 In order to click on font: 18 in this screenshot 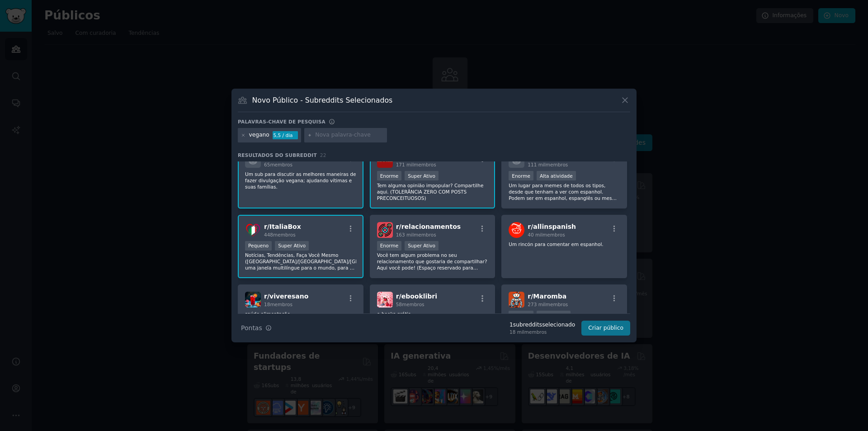, I will do `click(267, 305)`.